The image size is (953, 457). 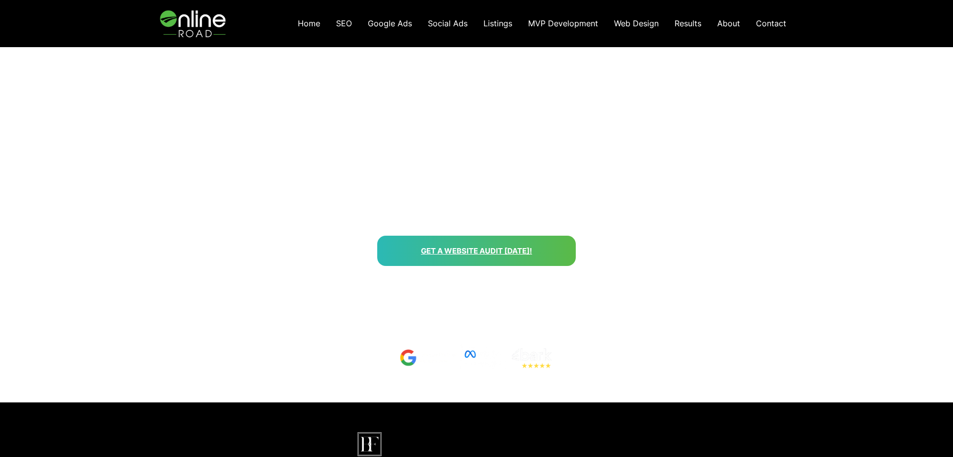 I want to click on span: Social Ads, so click(x=448, y=23).